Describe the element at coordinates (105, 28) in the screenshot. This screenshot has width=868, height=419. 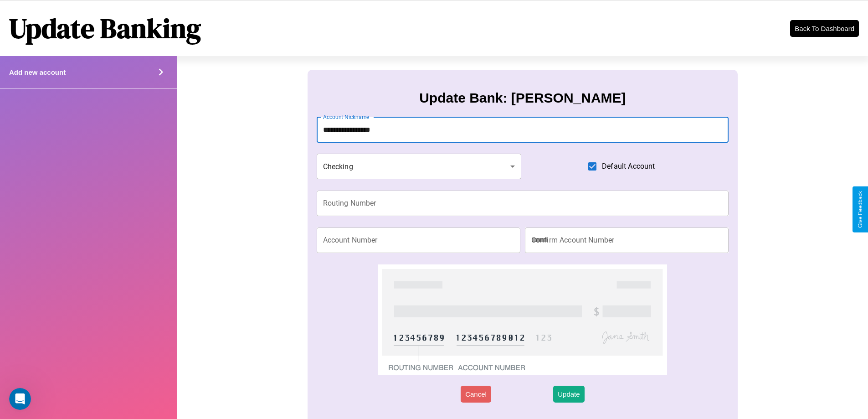
I see `h1: Update Banking` at that location.